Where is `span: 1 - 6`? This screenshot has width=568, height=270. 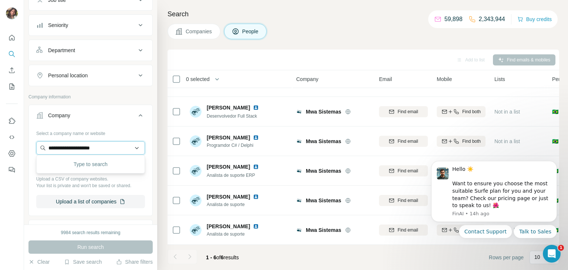 span: 1 - 6 is located at coordinates (211, 257).